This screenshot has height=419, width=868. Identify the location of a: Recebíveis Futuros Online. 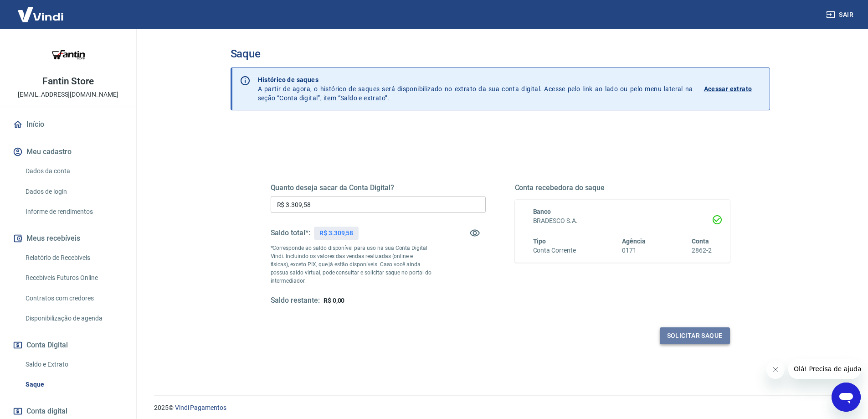
(73, 278).